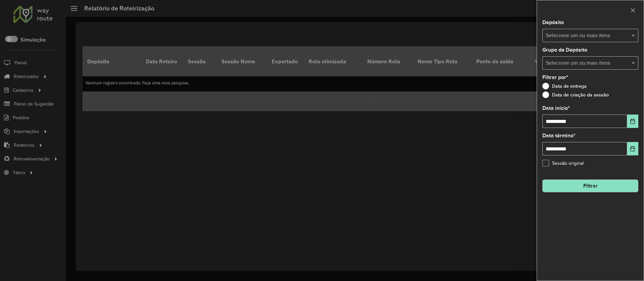 The width and height of the screenshot is (644, 281). What do you see at coordinates (555, 77) in the screenshot?
I see `label: Filtrar por` at bounding box center [555, 77].